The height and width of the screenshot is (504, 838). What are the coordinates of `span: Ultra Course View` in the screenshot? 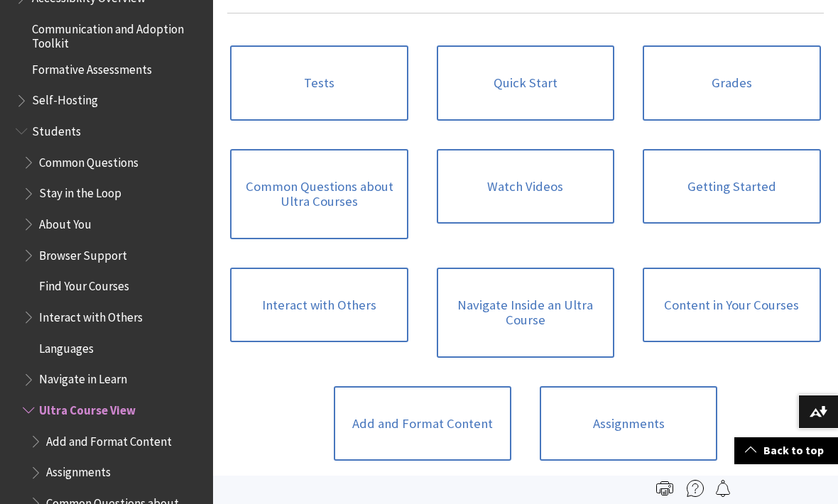 It's located at (88, 408).